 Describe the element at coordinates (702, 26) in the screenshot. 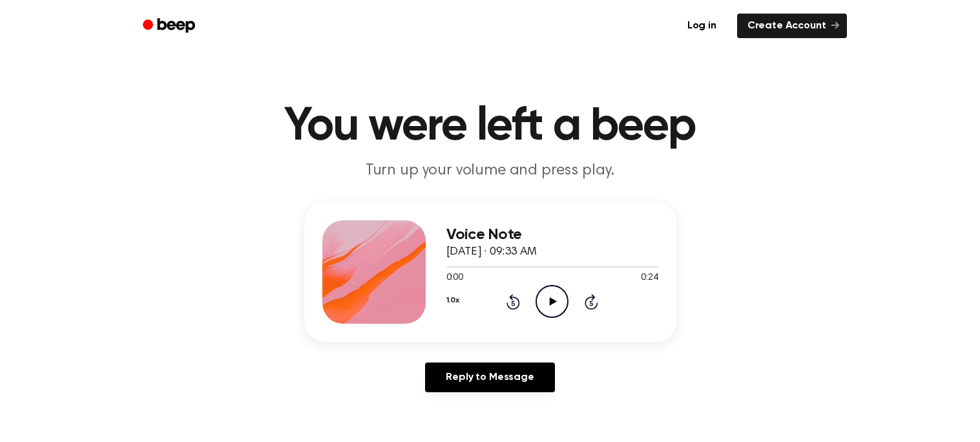

I see `a: Log in` at that location.